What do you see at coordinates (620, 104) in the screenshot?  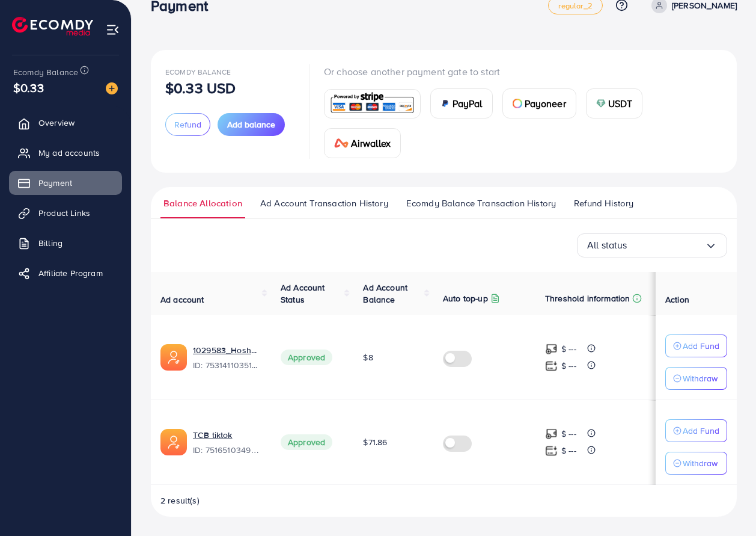 I see `span: USDT` at bounding box center [620, 104].